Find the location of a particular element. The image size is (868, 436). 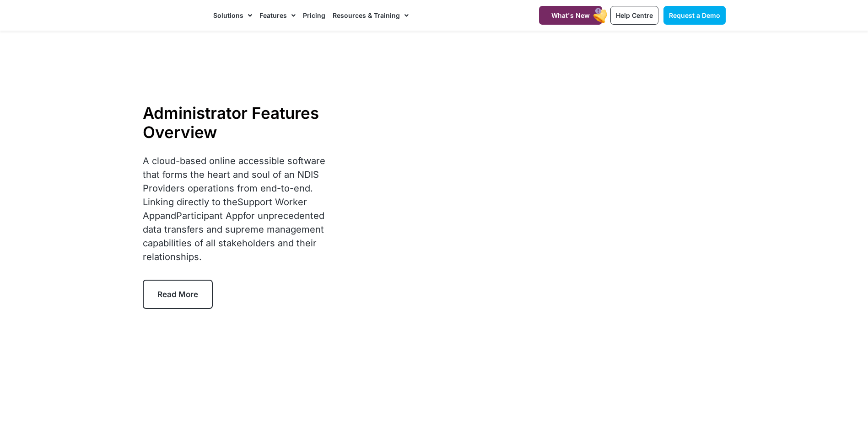

span: Help Centre is located at coordinates (634, 15).